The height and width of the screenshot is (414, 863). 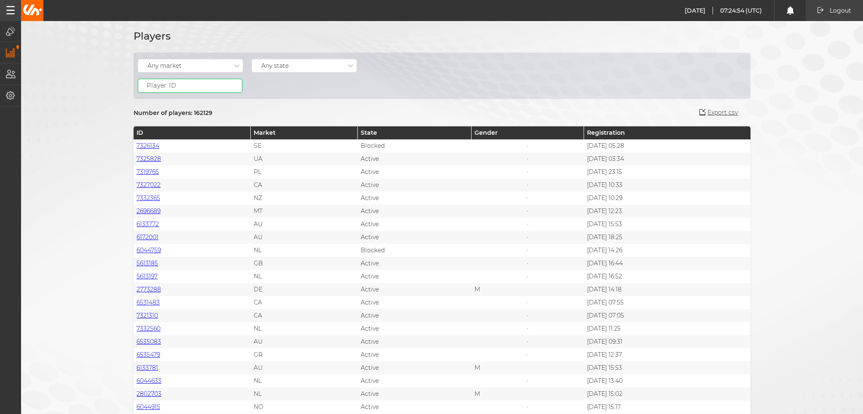 What do you see at coordinates (148, 407) in the screenshot?
I see `a: 6044915` at bounding box center [148, 407].